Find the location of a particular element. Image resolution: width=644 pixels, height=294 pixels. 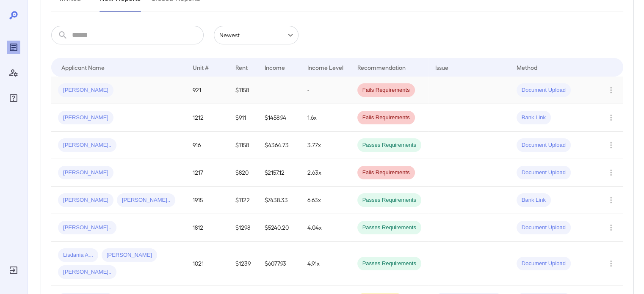

td: $1458.94 is located at coordinates (278, 117).